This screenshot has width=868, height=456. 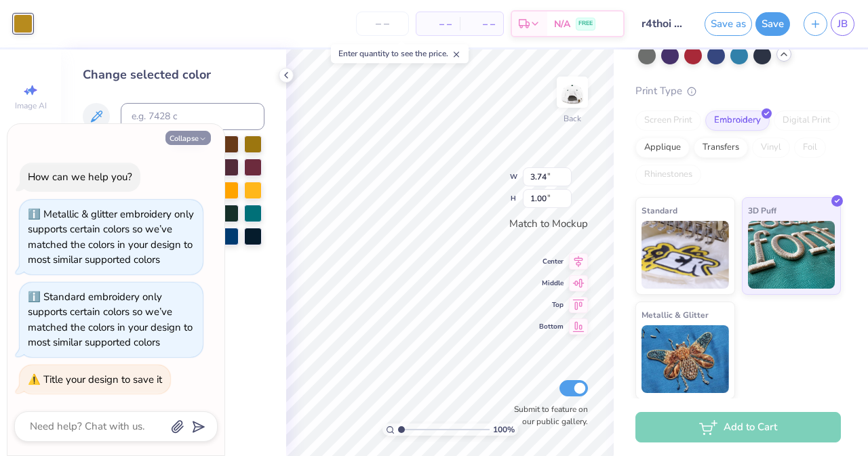 I want to click on span: Middle, so click(x=551, y=283).